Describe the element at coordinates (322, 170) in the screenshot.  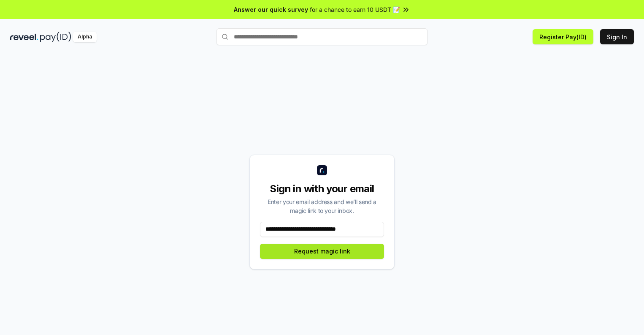
I see `img: logo_small` at that location.